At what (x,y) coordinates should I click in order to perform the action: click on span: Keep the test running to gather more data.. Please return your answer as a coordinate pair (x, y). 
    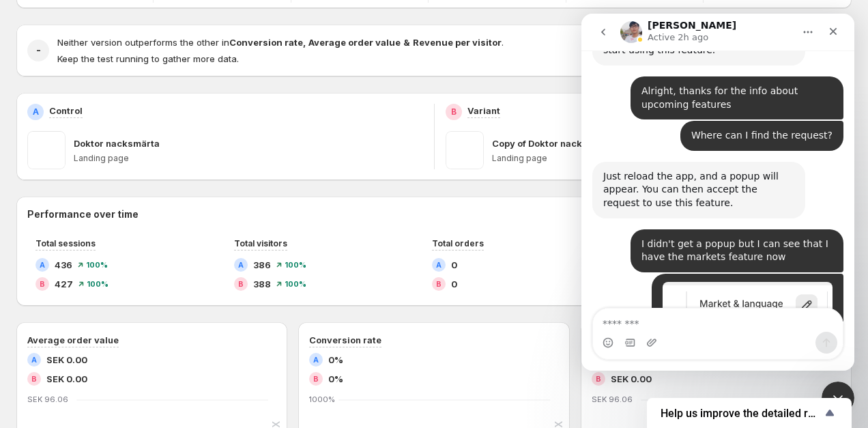
    Looking at the image, I should click on (148, 59).